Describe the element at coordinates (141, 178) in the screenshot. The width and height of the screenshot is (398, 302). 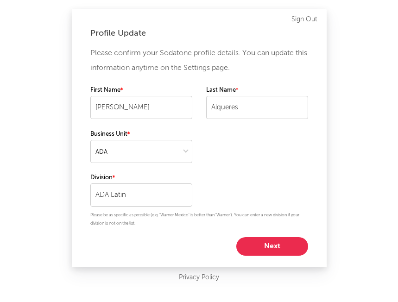
I see `label: Division` at that location.